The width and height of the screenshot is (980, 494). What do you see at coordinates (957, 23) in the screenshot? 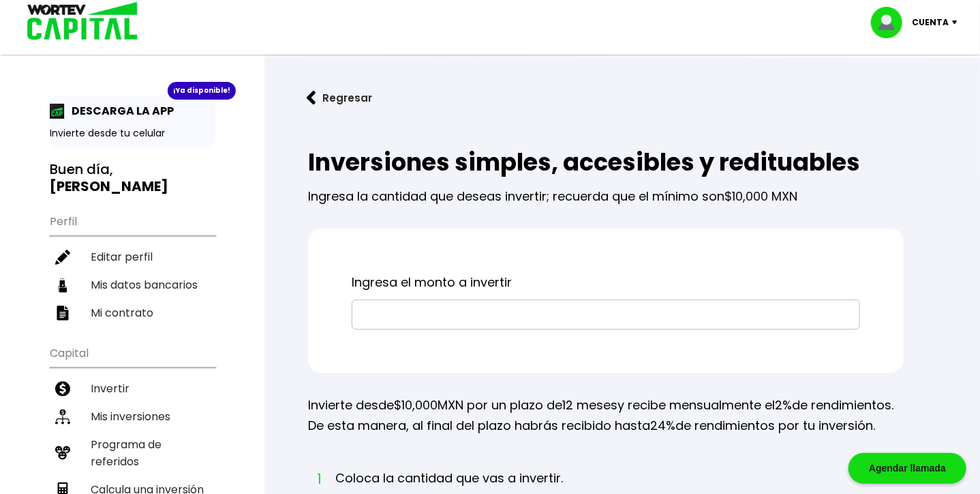
I see `img: icon-down` at bounding box center [957, 23].